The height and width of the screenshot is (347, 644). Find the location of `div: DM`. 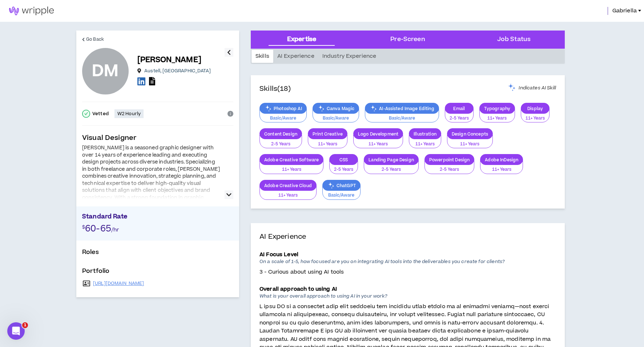

div: DM is located at coordinates (105, 71).